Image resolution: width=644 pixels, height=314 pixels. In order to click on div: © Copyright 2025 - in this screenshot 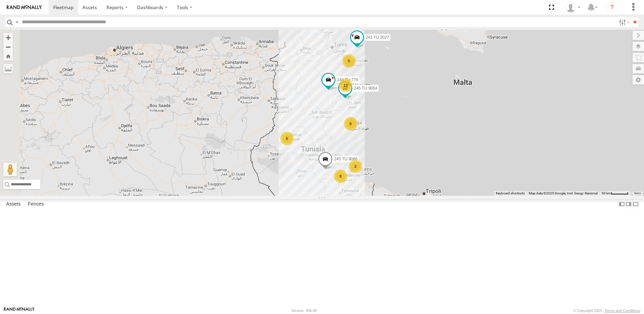, I will do `click(607, 311)`.